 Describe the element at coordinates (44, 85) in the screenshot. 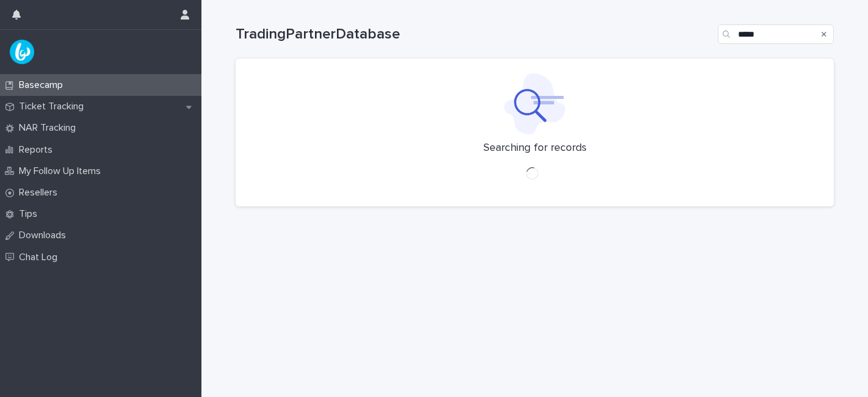

I see `p: Basecamp` at that location.